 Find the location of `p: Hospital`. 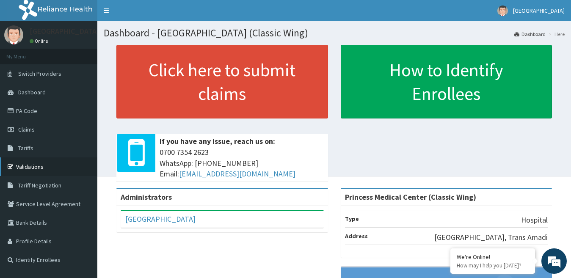

p: Hospital is located at coordinates (534, 220).